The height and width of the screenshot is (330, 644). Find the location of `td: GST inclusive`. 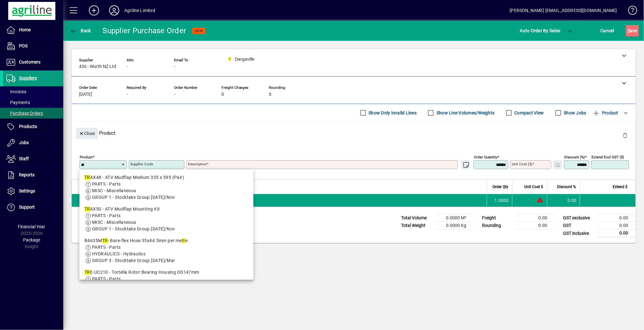

td: GST inclusive is located at coordinates (579, 234).